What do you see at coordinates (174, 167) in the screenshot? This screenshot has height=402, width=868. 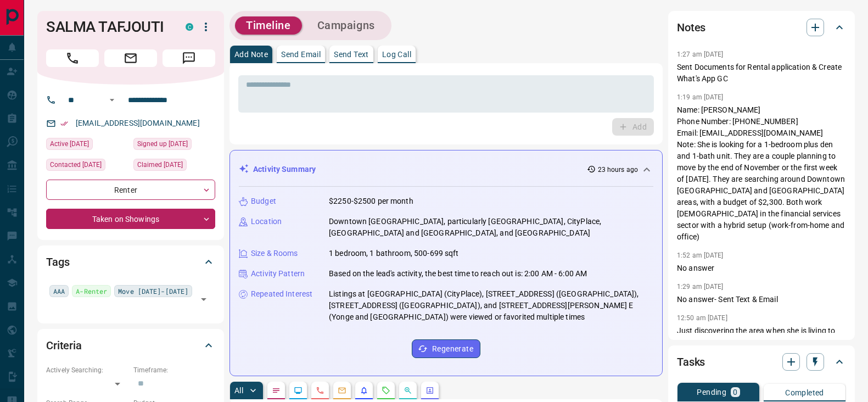 I see `div: Fri May 09 2025` at bounding box center [174, 167].